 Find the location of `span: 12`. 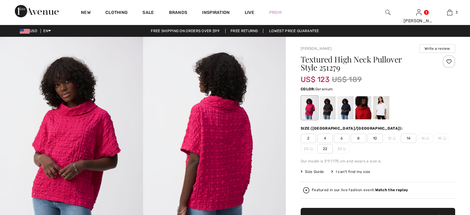

span: 12 is located at coordinates (391, 138).